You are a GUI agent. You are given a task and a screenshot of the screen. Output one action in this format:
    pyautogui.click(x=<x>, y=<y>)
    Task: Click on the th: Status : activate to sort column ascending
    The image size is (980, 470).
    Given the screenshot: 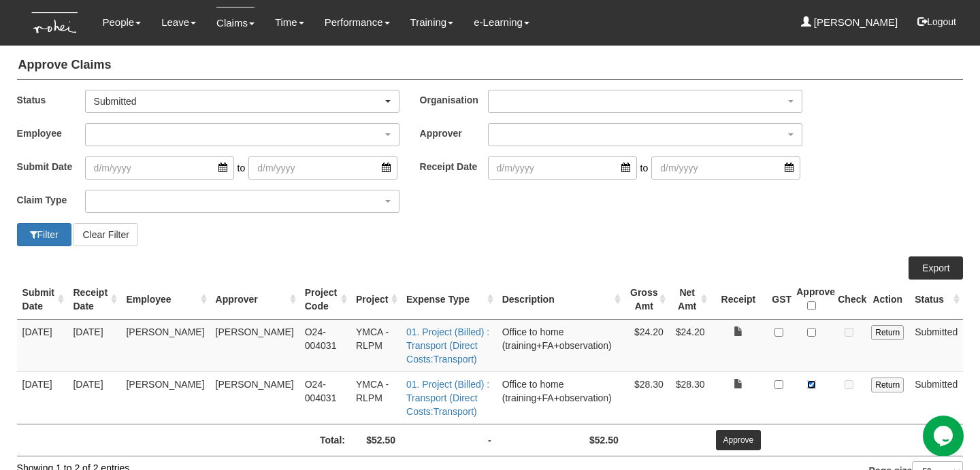 What is the action you would take?
    pyautogui.click(x=935, y=299)
    